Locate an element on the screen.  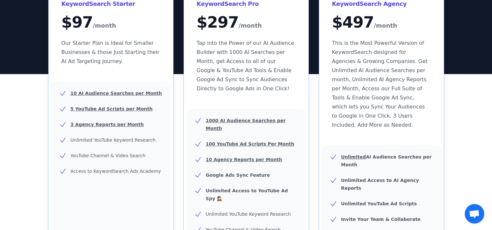
div: $ 297 is located at coordinates (246, 22).